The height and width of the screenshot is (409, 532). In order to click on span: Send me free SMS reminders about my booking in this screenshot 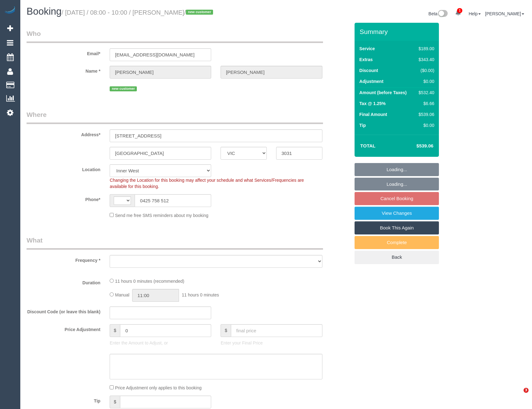, I will do `click(162, 215)`.